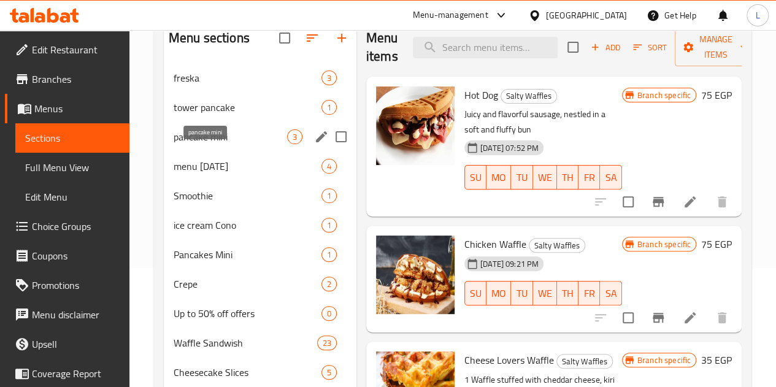  I want to click on span: Select all sections, so click(285, 38).